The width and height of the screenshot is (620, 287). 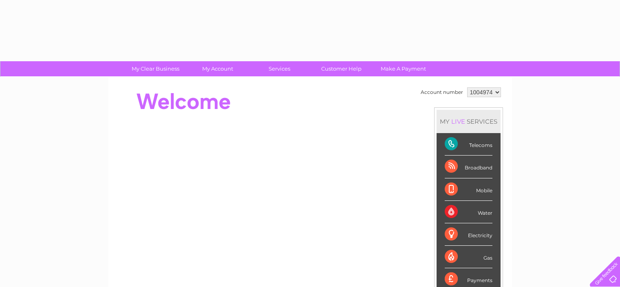 What do you see at coordinates (341, 69) in the screenshot?
I see `a: Customer Help` at bounding box center [341, 69].